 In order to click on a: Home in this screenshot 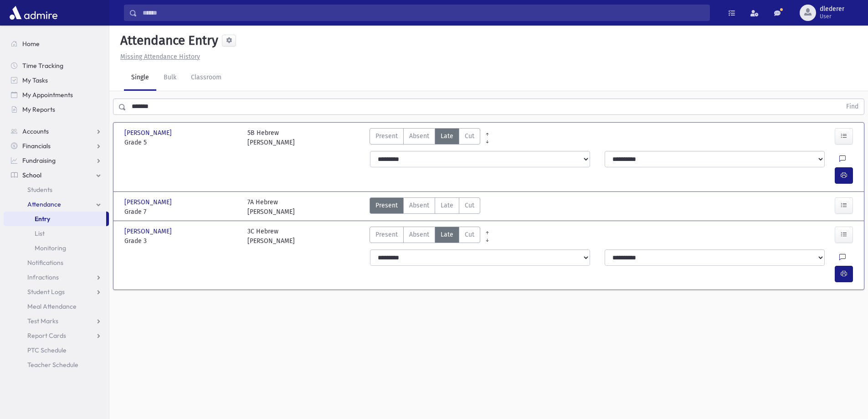, I will do `click(56, 44)`.